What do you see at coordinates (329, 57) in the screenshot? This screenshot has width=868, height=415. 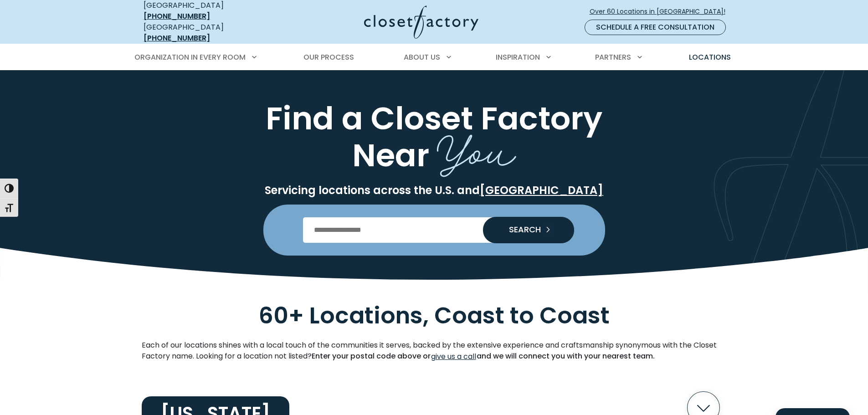 I see `span: Our Process` at bounding box center [329, 57].